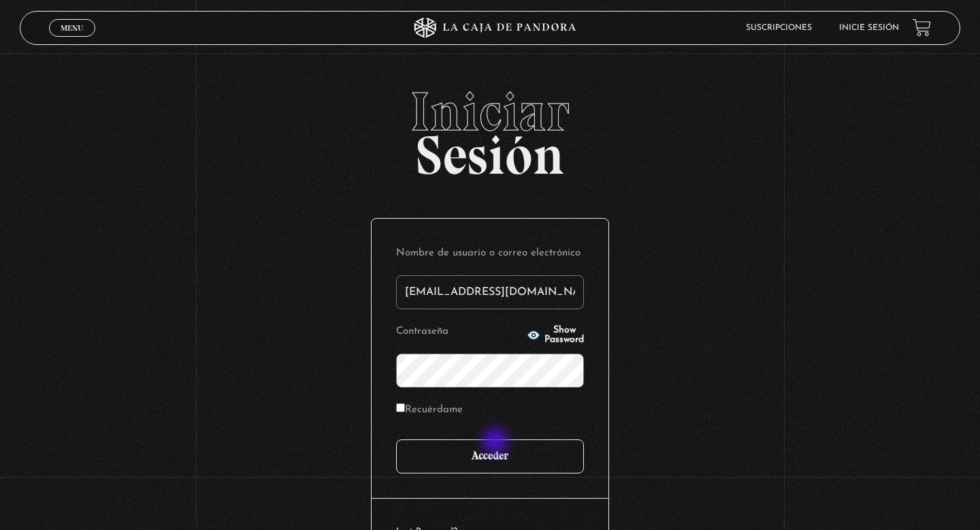  I want to click on a: Inicie sesión, so click(869, 28).